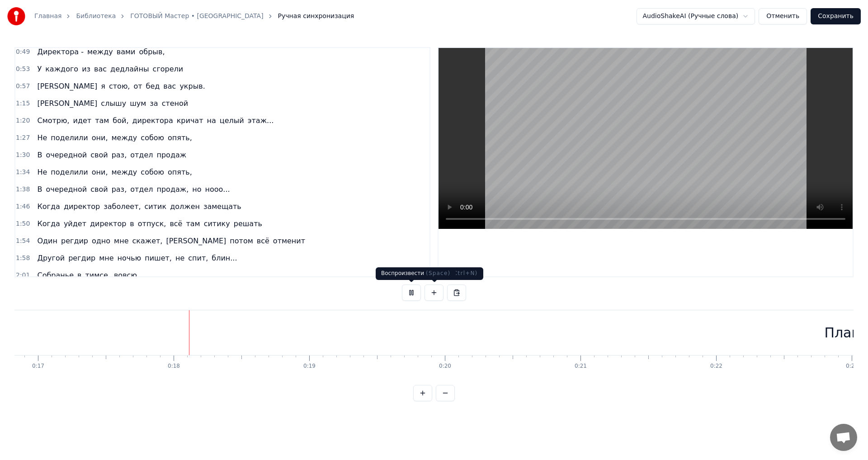 The width and height of the screenshot is (868, 460). I want to click on span: в, so click(79, 275).